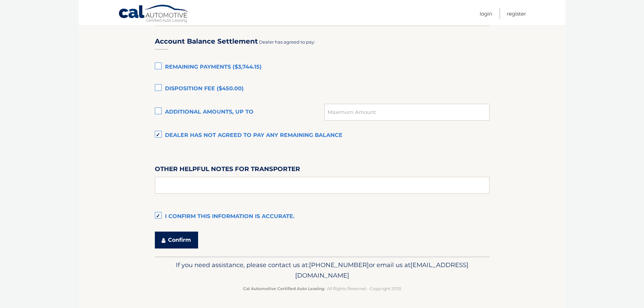  Describe the element at coordinates (322, 271) in the screenshot. I see `p: If you need assistance, please contact us at: or email us at` at that location.